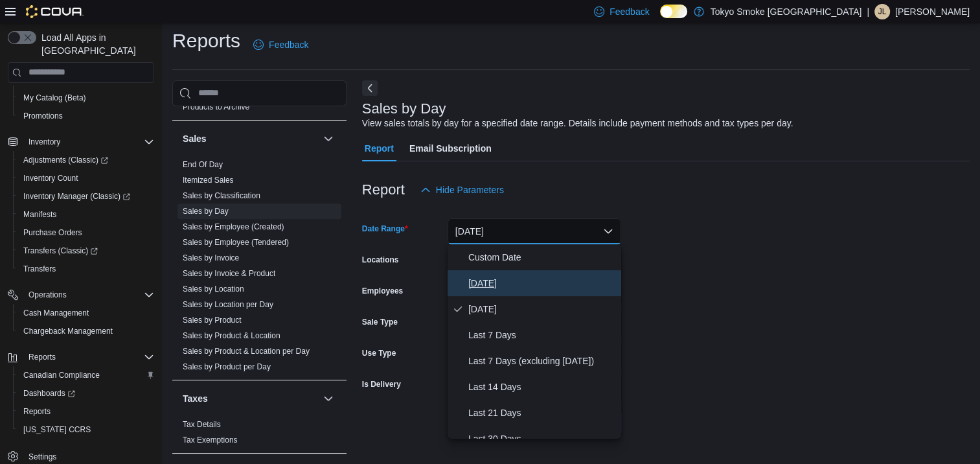 Image resolution: width=980 pixels, height=464 pixels. What do you see at coordinates (450, 149) in the screenshot?
I see `span: Email Subscription` at bounding box center [450, 149].